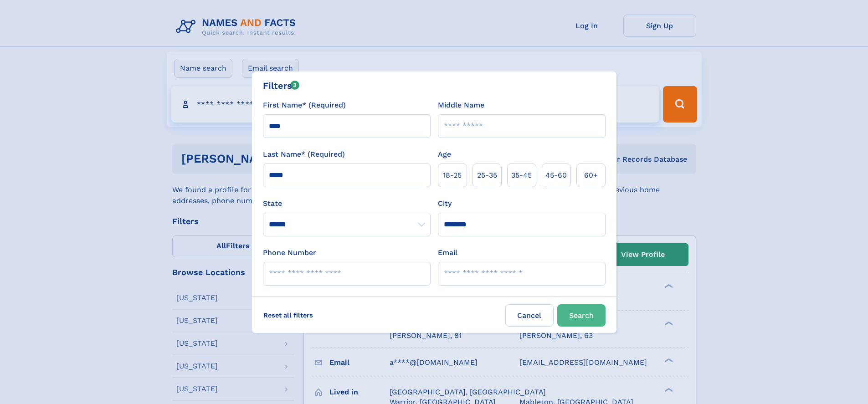 The height and width of the screenshot is (404, 868). What do you see at coordinates (281, 85) in the screenshot?
I see `div: Filters` at bounding box center [281, 85].